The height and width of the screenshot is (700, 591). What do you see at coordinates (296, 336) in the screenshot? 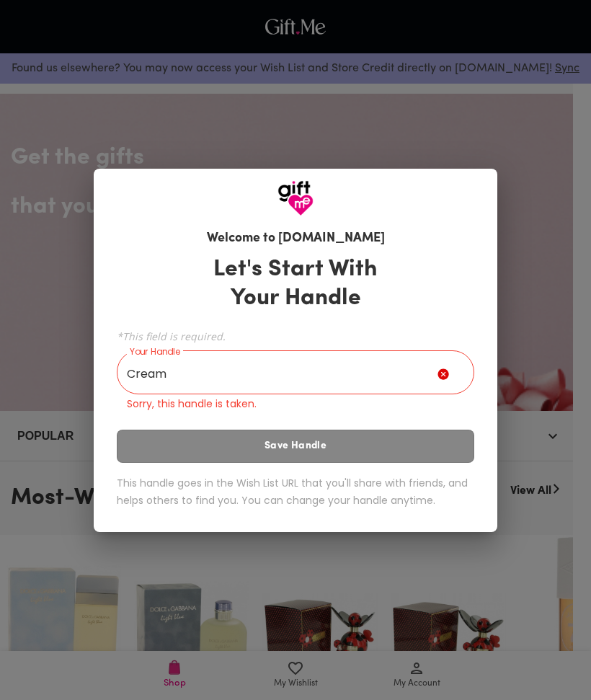
I see `span: *This field is required.` at bounding box center [296, 336].